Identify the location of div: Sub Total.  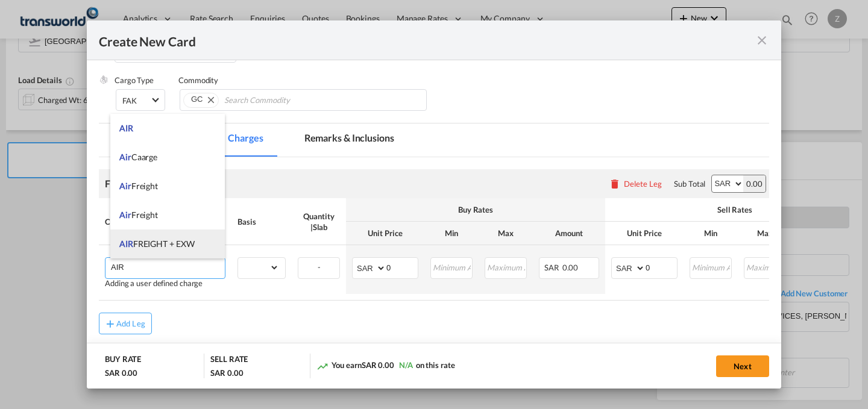
(689, 184).